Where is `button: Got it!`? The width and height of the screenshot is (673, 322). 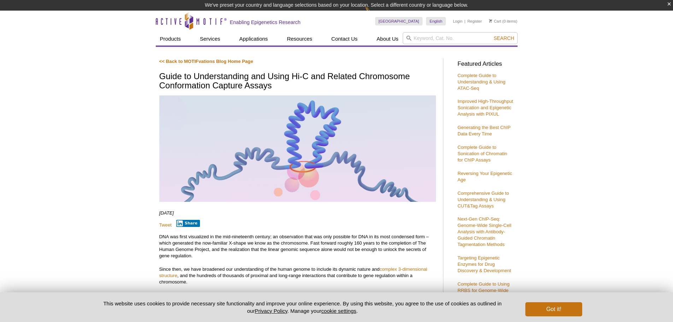
button: Got it! is located at coordinates (554, 309).